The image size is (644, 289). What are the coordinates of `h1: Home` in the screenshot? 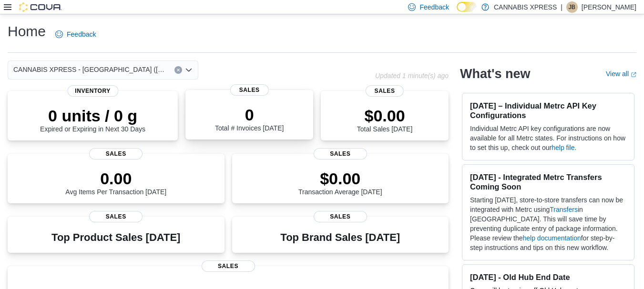 It's located at (26, 32).